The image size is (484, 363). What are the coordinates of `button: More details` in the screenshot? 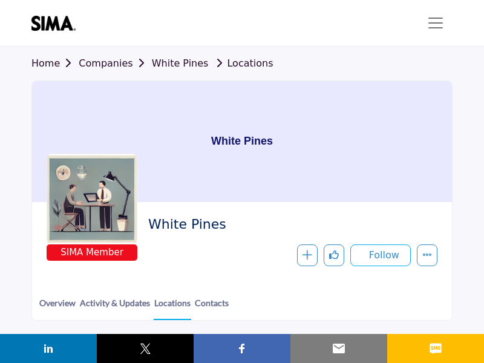 It's located at (427, 255).